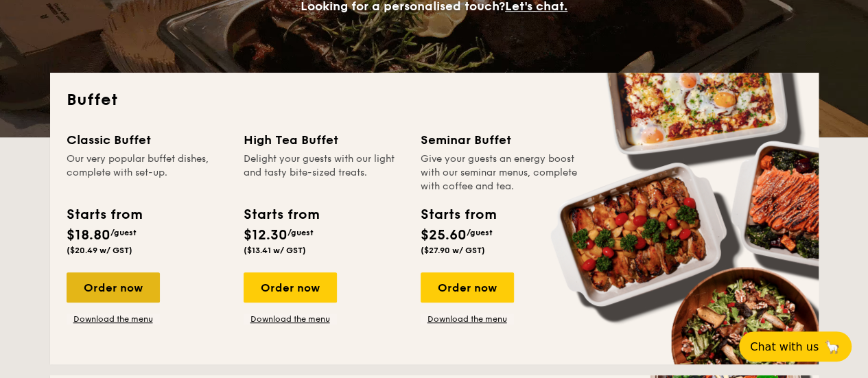 The image size is (868, 378). I want to click on span: ($27.90 w/ GST), so click(453, 250).